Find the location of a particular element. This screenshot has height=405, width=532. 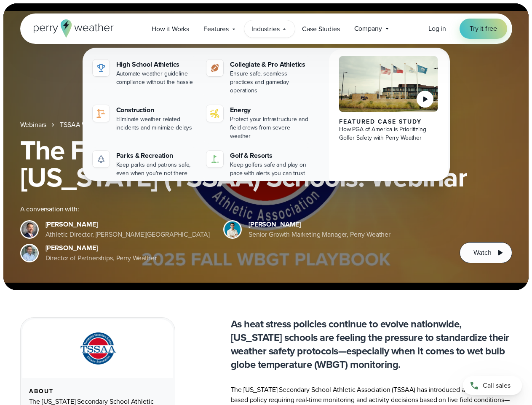

img: PGA of America, Frisco Campus is located at coordinates (389, 84).